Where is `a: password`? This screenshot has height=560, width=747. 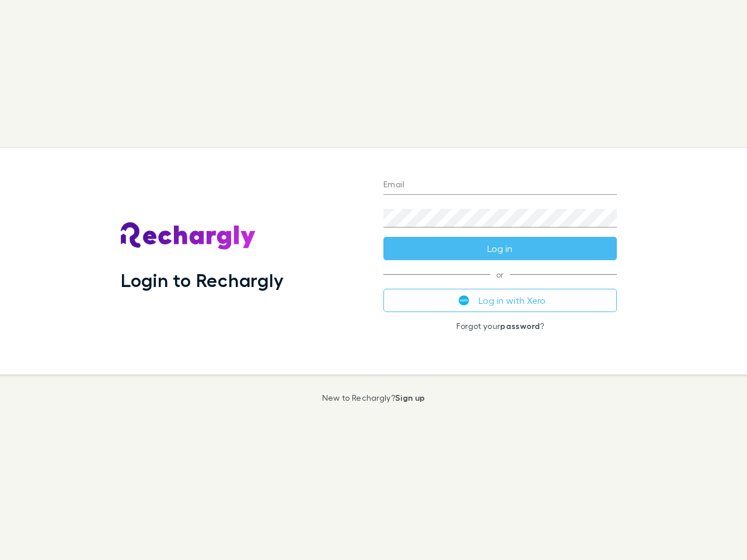 a: password is located at coordinates (520, 325).